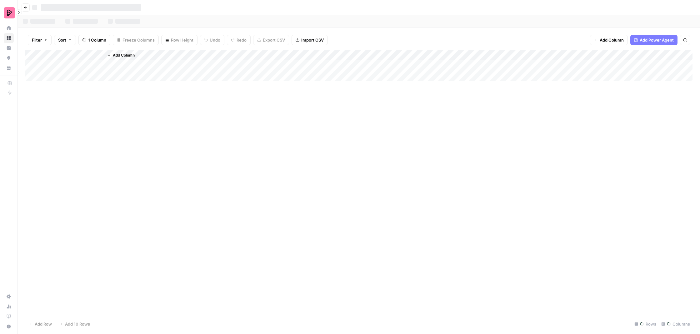  What do you see at coordinates (9, 297) in the screenshot?
I see `a: Settings` at bounding box center [9, 297].